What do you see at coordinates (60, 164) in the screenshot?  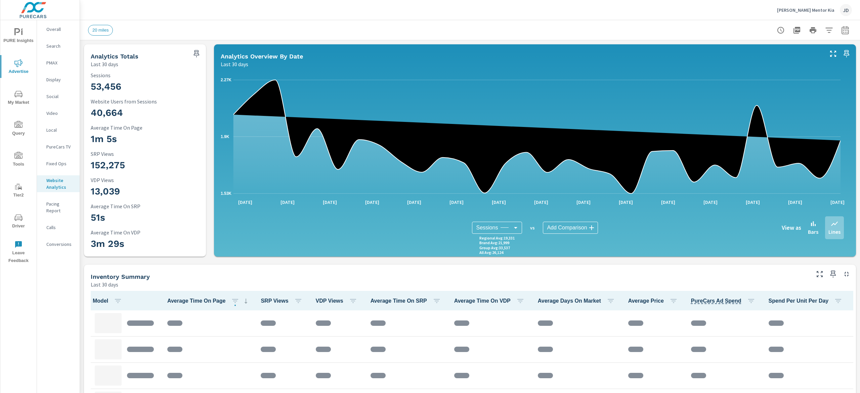 I see `p: Fixed Ops` at bounding box center [60, 164].